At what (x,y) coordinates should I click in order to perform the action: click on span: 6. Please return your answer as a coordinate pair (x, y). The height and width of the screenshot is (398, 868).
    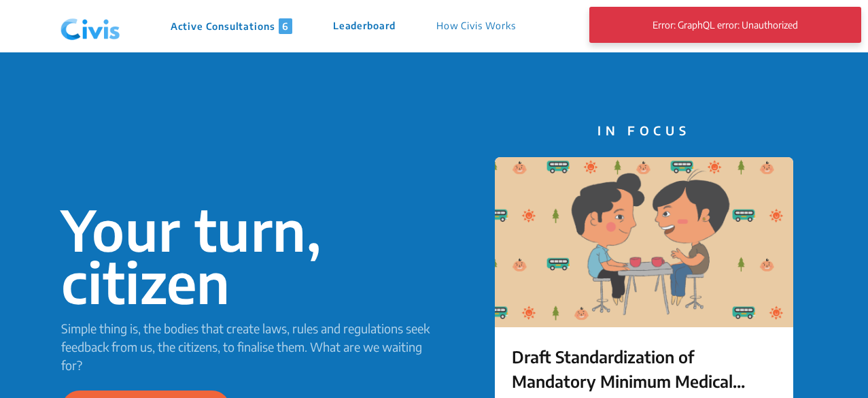
    Looking at the image, I should click on (285, 26).